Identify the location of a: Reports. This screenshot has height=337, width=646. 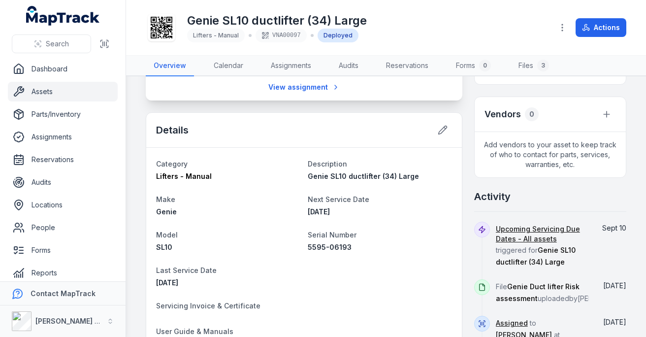
(63, 273).